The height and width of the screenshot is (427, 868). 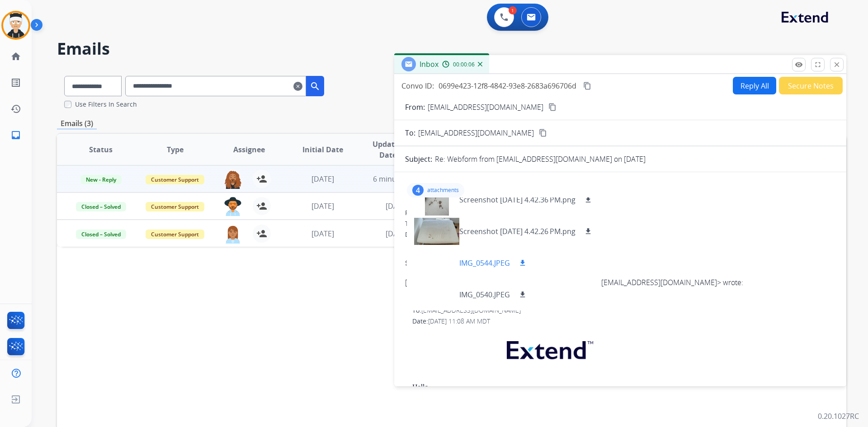 What do you see at coordinates (549, 349) in the screenshot?
I see `img: extend.png` at bounding box center [549, 349].